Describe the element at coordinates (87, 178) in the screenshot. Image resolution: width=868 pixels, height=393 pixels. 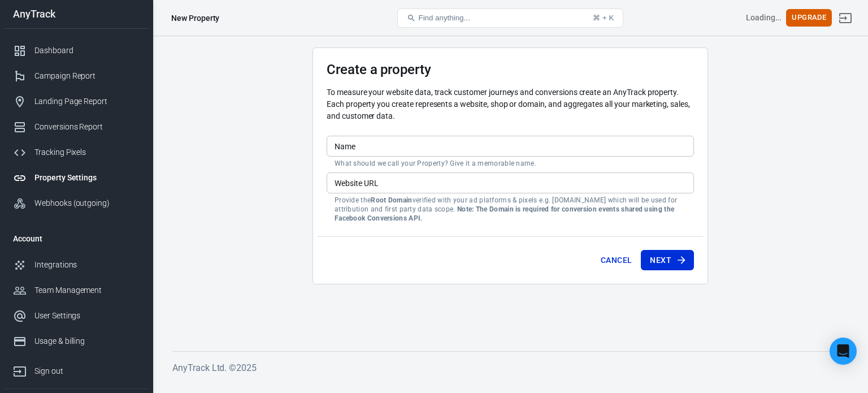
I see `div: Property Settings` at that location.